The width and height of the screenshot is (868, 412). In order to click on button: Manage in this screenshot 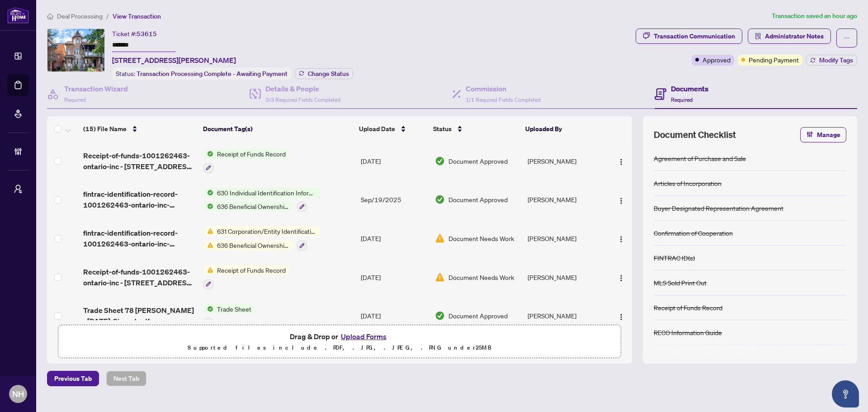, I will do `click(823, 135)`.